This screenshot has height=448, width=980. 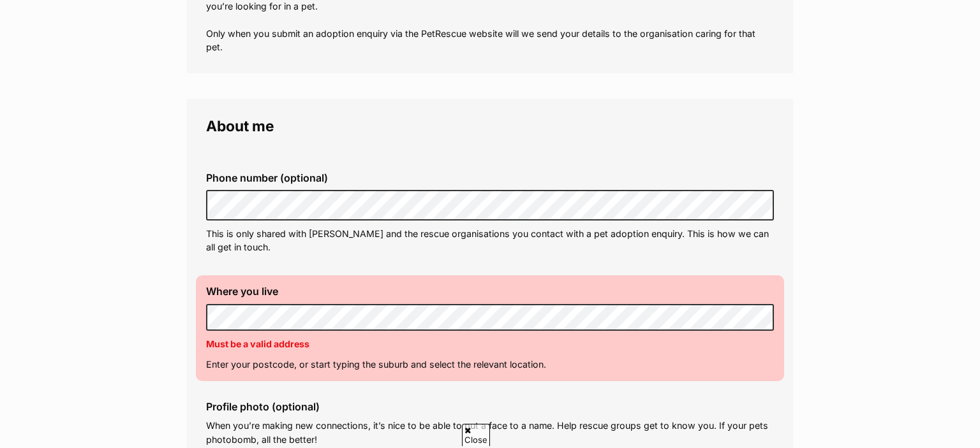 I want to click on label: Where you live, so click(x=490, y=291).